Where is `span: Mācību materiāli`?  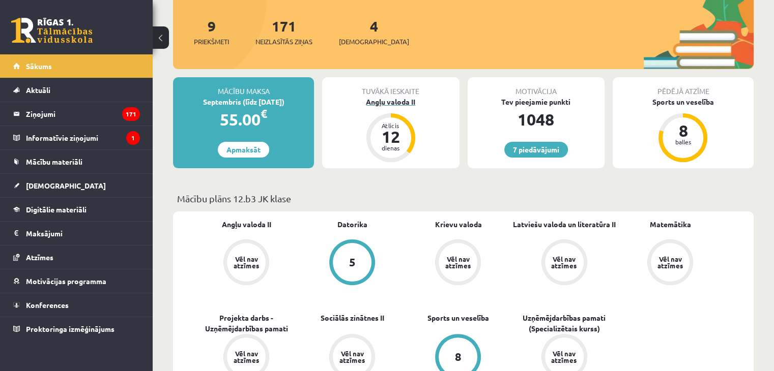 span: Mācību materiāli is located at coordinates (54, 162).